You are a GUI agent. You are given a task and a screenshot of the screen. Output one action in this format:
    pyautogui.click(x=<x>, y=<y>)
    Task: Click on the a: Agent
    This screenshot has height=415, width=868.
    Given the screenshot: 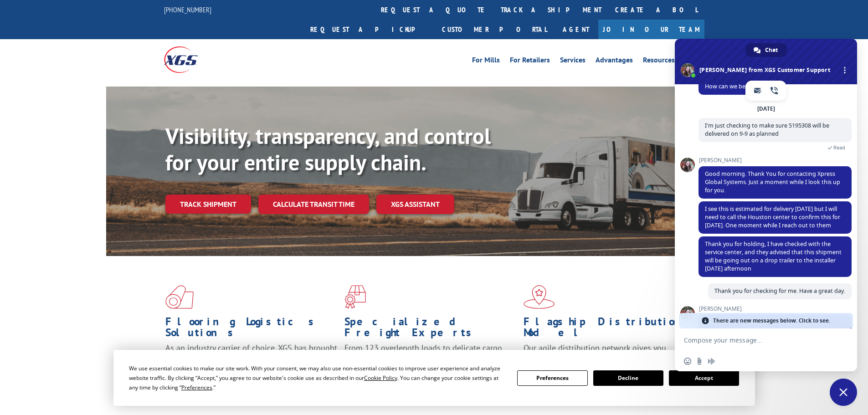 What is the action you would take?
    pyautogui.click(x=576, y=29)
    